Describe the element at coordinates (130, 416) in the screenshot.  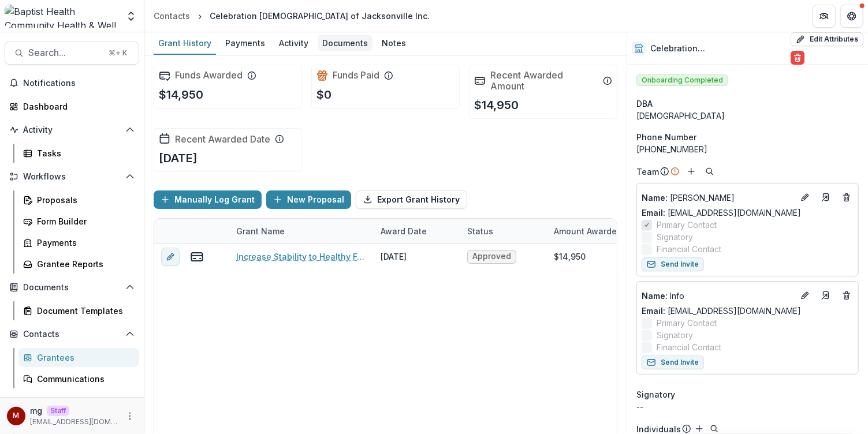
I see `button: More` at that location.